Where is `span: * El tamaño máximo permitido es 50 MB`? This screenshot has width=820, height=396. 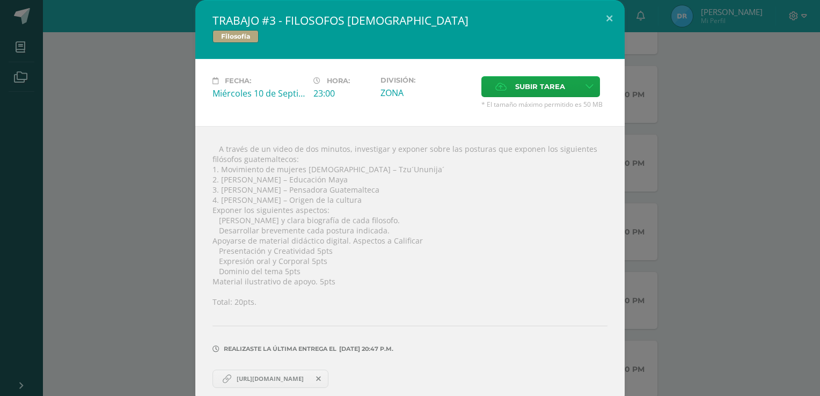
span: * El tamaño máximo permitido es 50 MB is located at coordinates (544, 104).